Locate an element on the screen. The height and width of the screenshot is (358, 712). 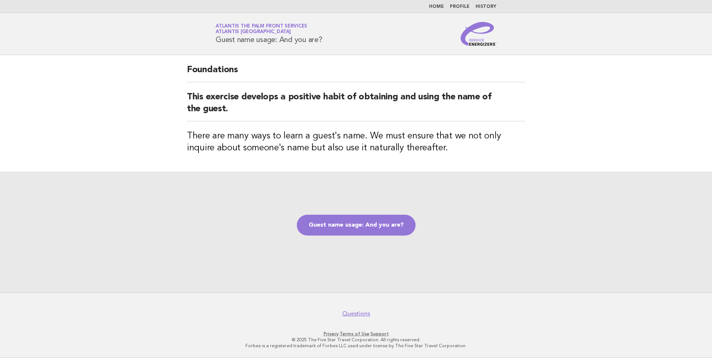
p: Forbes is a registered trademark of Forbes LLC used under license by The Five Star Travel Corpora... is located at coordinates (356, 346).